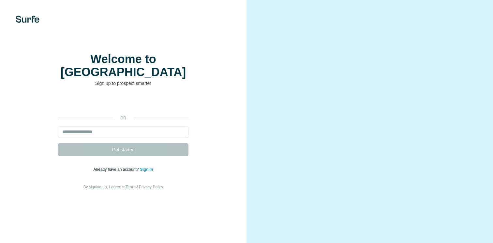 The width and height of the screenshot is (493, 243). What do you see at coordinates (123, 83) in the screenshot?
I see `p: Sign up to prospect smarter` at bounding box center [123, 83].